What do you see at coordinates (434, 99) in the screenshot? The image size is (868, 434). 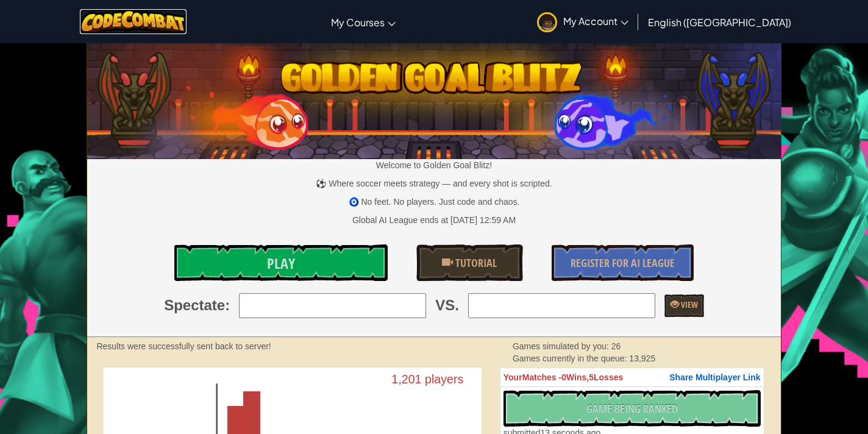 I see `img: Golden Goal` at bounding box center [434, 99].